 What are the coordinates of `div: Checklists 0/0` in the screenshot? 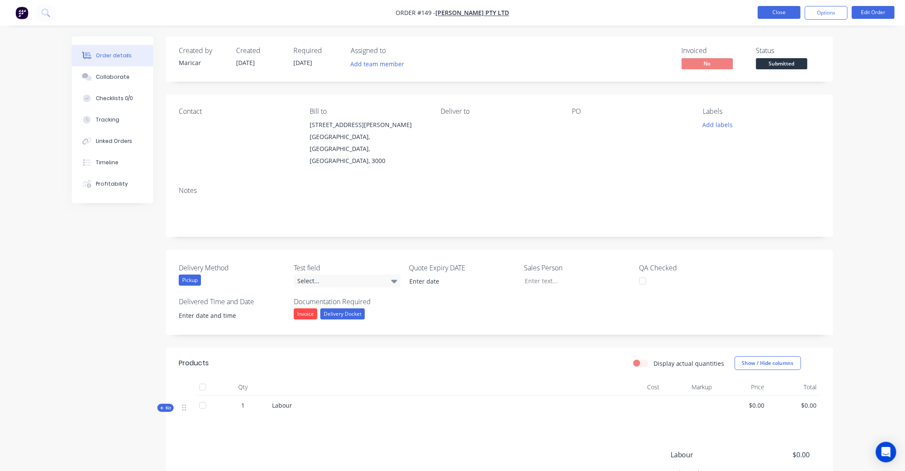 It's located at (115, 98).